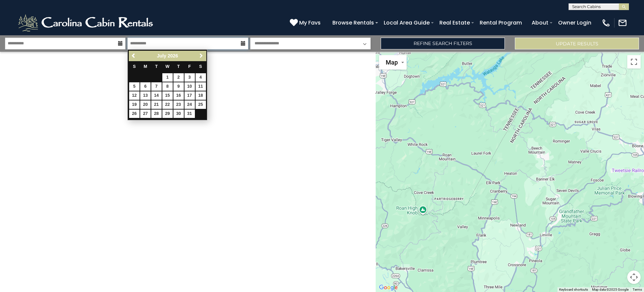  What do you see at coordinates (134, 95) in the screenshot?
I see `a: 12` at bounding box center [134, 95].